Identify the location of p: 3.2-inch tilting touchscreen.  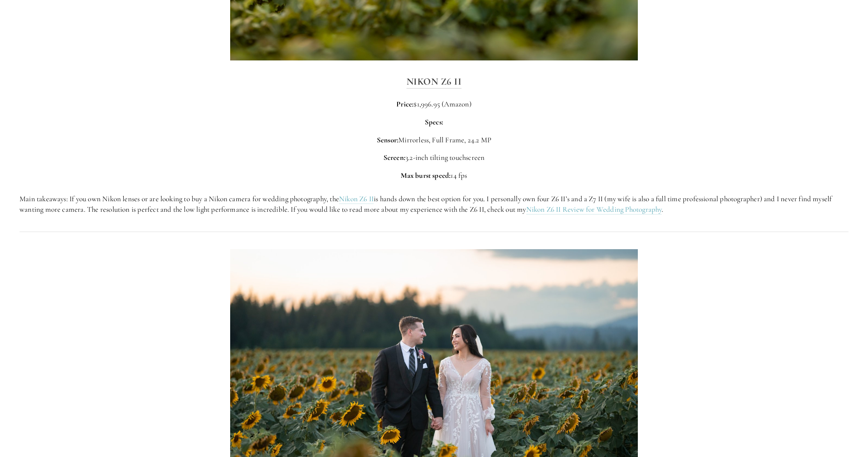
(434, 158).